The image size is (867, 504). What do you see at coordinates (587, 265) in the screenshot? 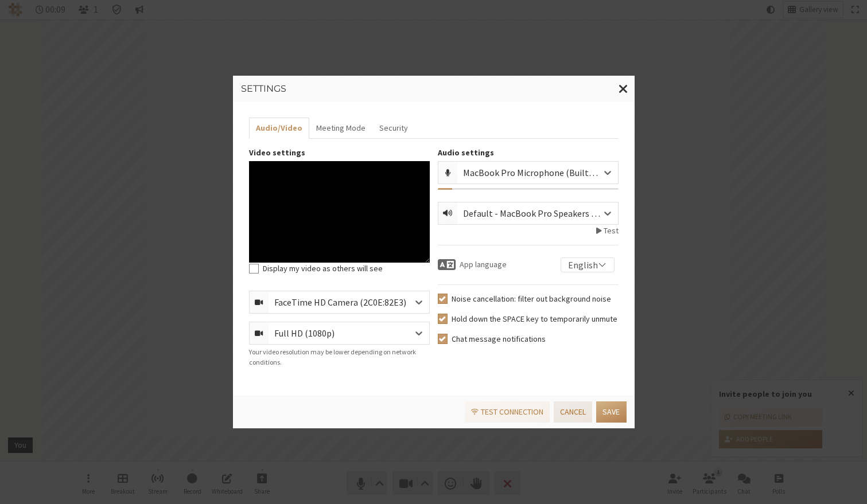
I see `div: English selected` at bounding box center [587, 265].